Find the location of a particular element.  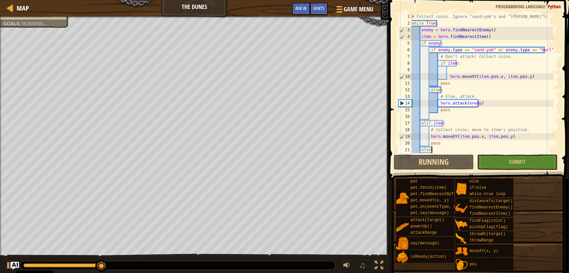

span: Hints is located at coordinates (319, 8).